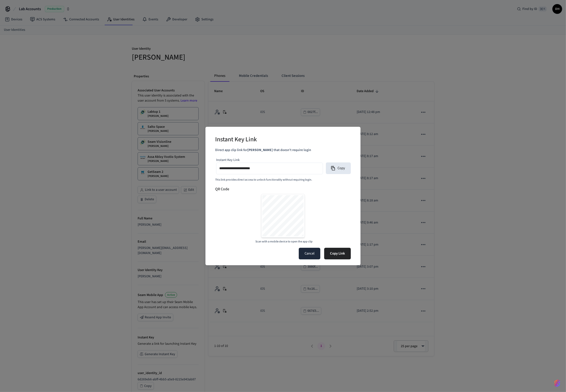 The image size is (566, 392). What do you see at coordinates (264, 180) in the screenshot?
I see `span: This link provides direct access to unlock functionality without requiring login.` at bounding box center [264, 180].